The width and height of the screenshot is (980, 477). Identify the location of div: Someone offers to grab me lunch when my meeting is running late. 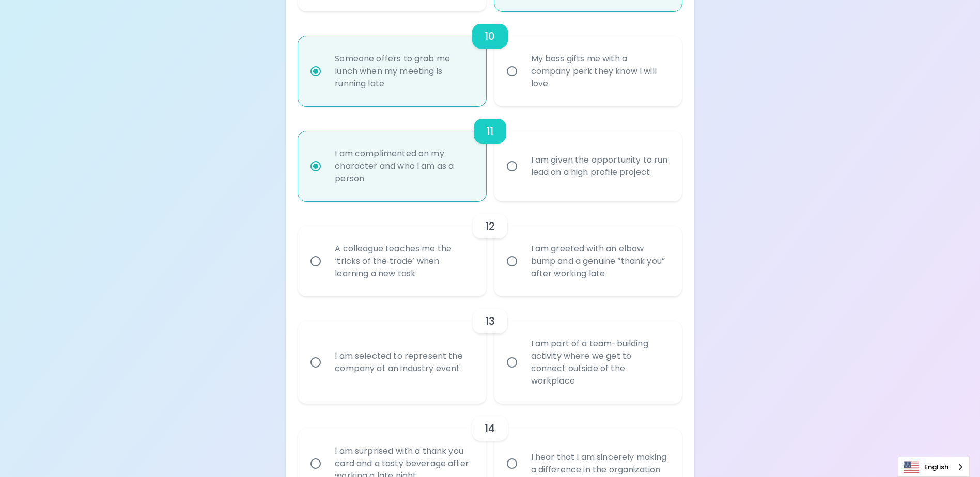
(403, 71).